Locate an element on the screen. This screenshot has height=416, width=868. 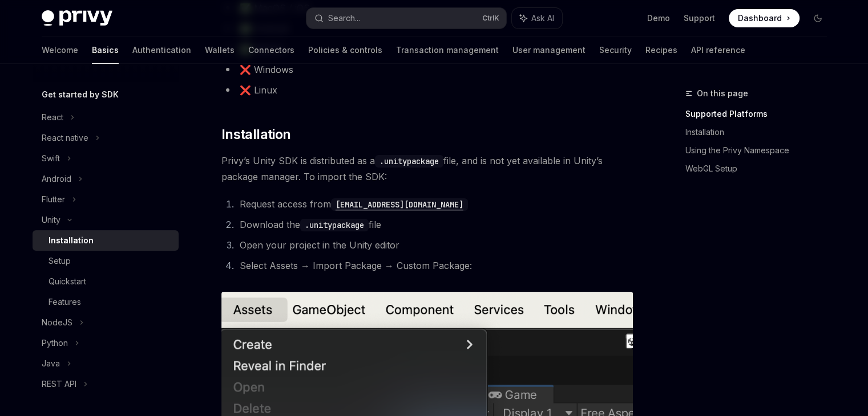
li: Download the file is located at coordinates (434, 225).